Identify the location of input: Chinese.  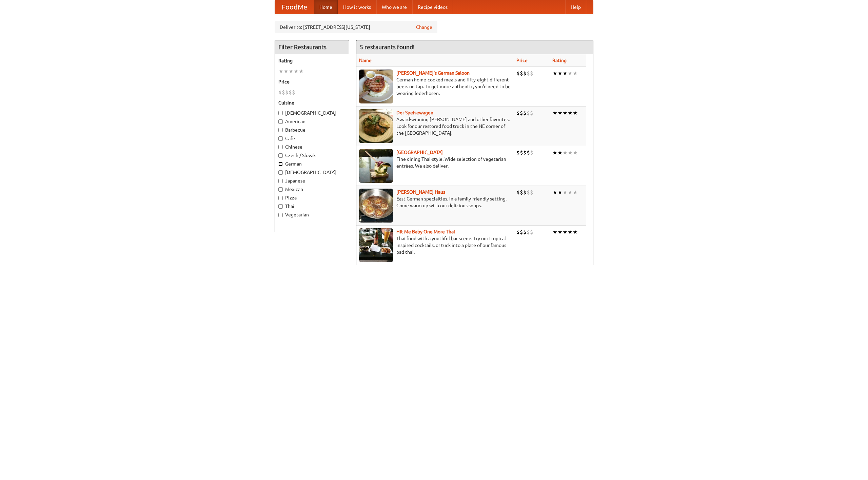
(280, 147).